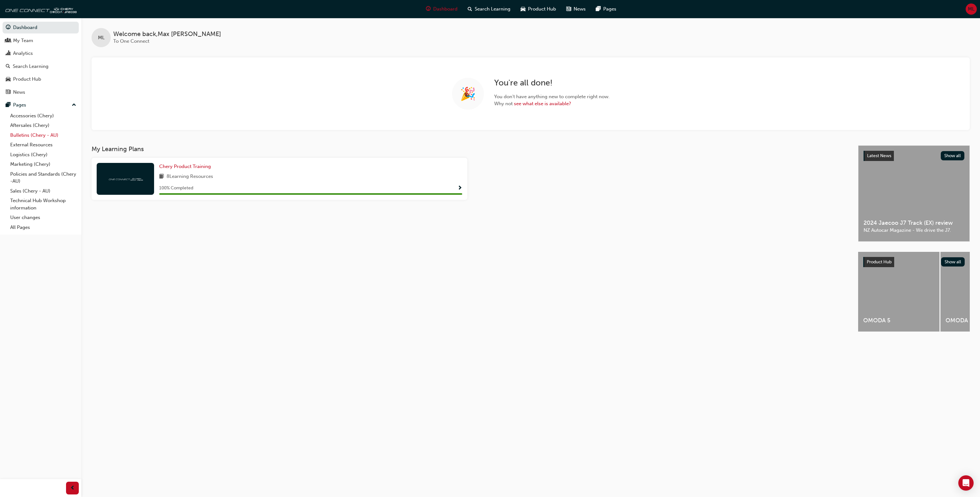 This screenshot has height=497, width=980. I want to click on span: Latest News, so click(879, 155).